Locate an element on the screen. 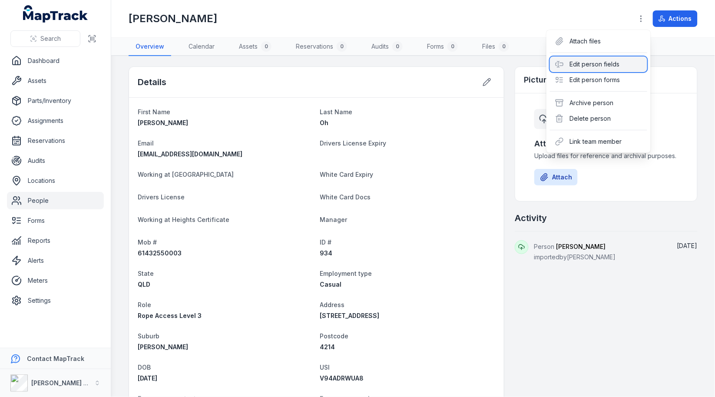 The height and width of the screenshot is (397, 715). div: Edit person forms is located at coordinates (599, 80).